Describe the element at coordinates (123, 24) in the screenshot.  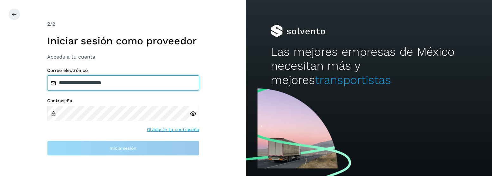
I see `div: /2` at that location.